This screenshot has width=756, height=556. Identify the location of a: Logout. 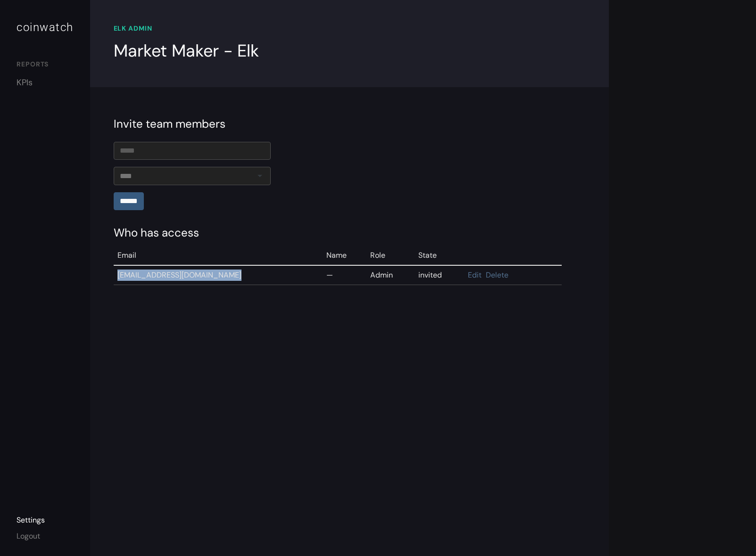
(28, 536).